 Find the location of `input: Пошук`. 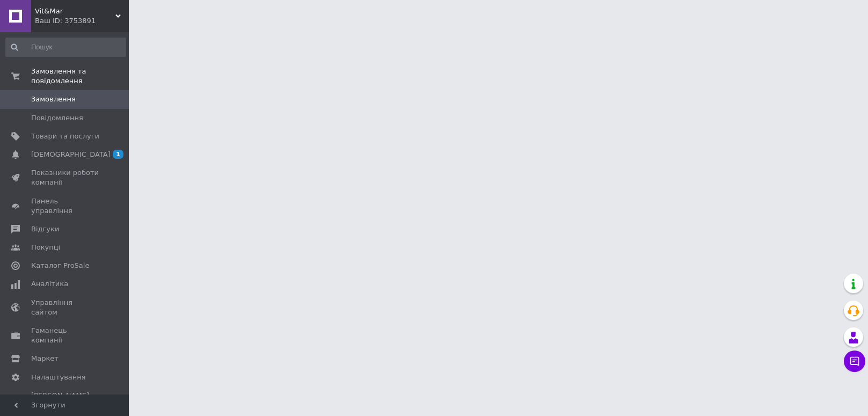

input: Пошук is located at coordinates (65, 47).